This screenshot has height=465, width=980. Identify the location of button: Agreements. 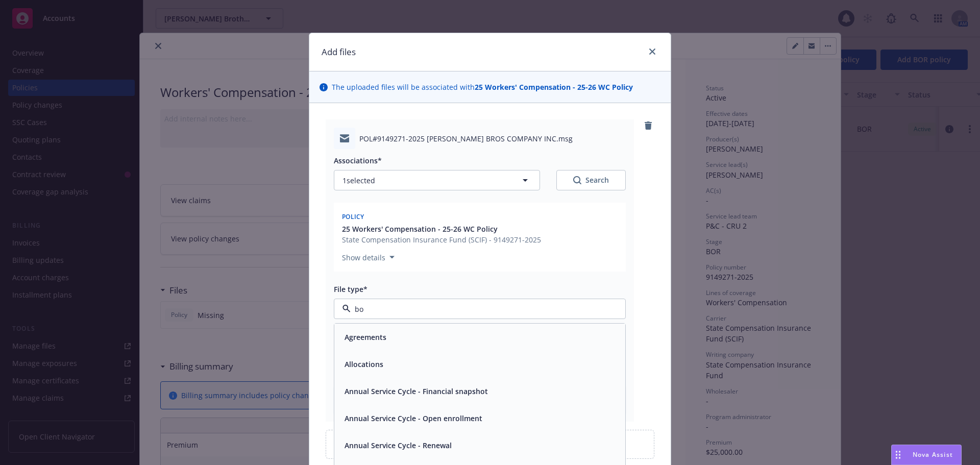
(366, 337).